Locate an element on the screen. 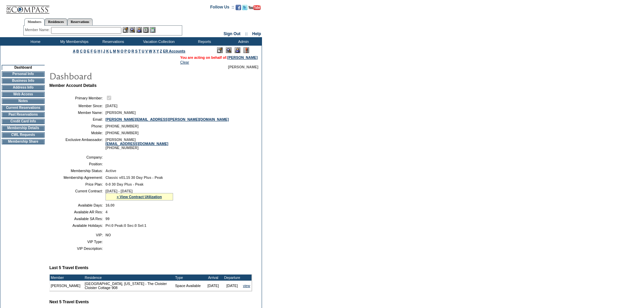  td: My Memberships is located at coordinates (73, 41).